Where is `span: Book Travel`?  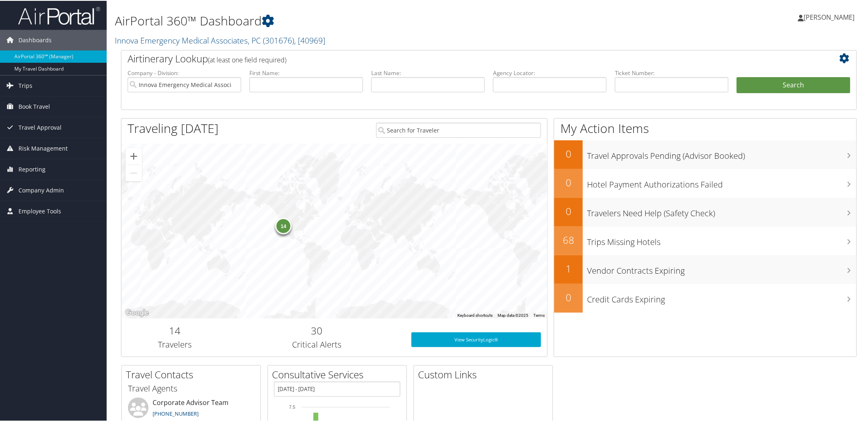
span: Book Travel is located at coordinates (34, 106).